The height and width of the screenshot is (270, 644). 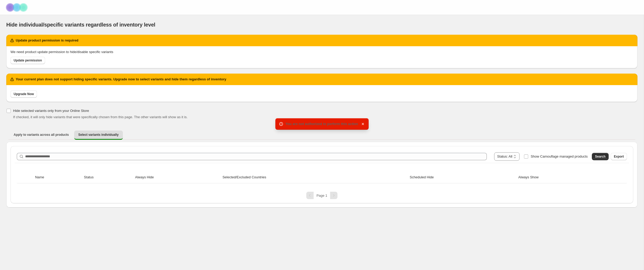 I want to click on th: Status, so click(x=107, y=177).